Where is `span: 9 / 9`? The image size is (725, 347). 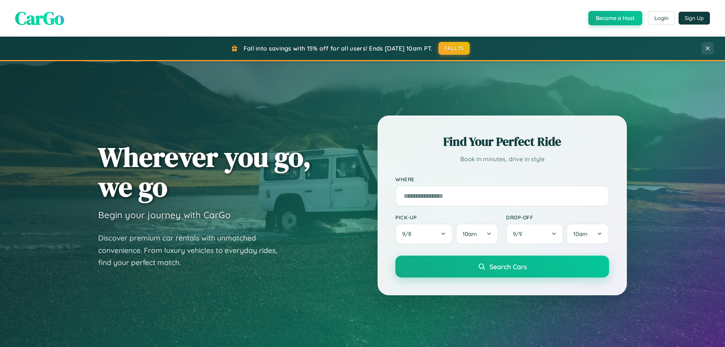
span: 9 / 9 is located at coordinates (519, 234).